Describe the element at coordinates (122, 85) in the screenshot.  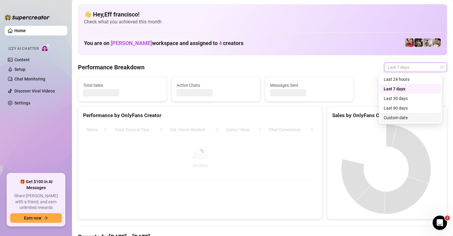
I see `span: Total Sales` at that location.